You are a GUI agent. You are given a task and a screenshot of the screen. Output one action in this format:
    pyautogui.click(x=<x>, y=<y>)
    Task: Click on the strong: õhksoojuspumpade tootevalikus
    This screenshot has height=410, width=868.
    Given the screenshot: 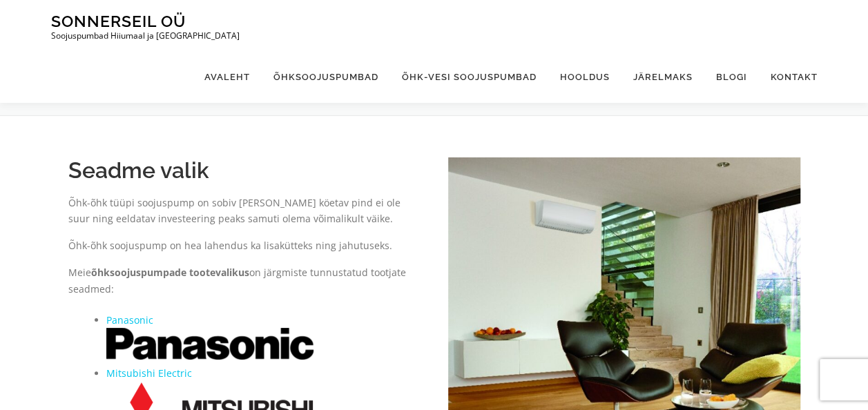 What is the action you would take?
    pyautogui.click(x=170, y=272)
    